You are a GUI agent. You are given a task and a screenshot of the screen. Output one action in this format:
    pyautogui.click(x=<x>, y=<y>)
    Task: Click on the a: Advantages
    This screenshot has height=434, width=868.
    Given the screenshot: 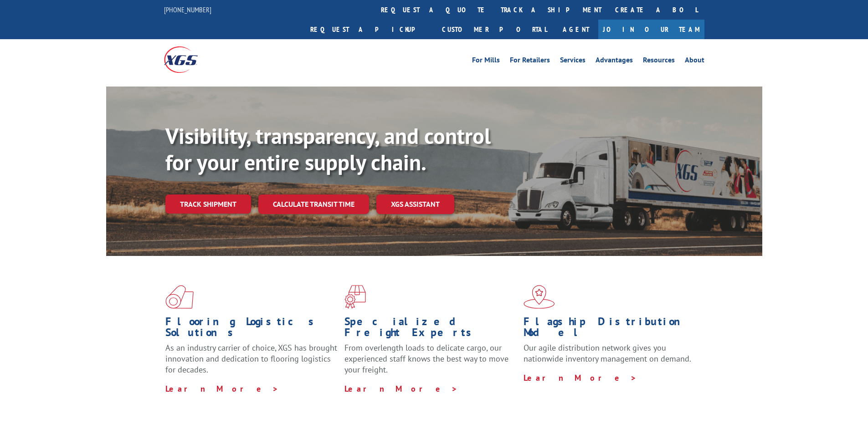 What is the action you would take?
    pyautogui.click(x=615, y=62)
    